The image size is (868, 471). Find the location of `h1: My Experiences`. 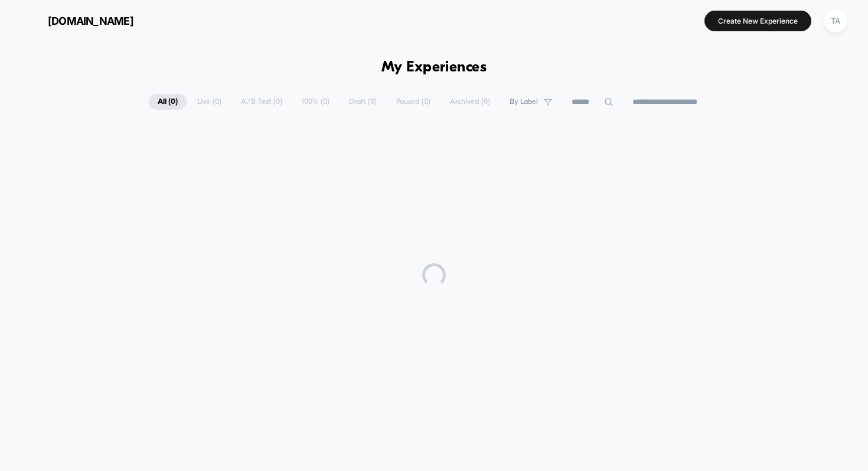

h1: My Experiences is located at coordinates (434, 68).